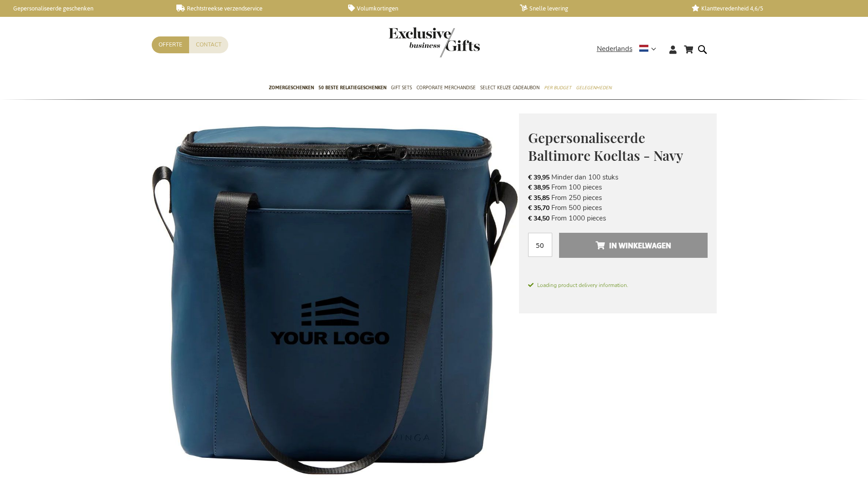 The image size is (868, 492). Describe the element at coordinates (335, 297) in the screenshot. I see `a: Personalised Baltimore Cooler Bag - Navy` at that location.